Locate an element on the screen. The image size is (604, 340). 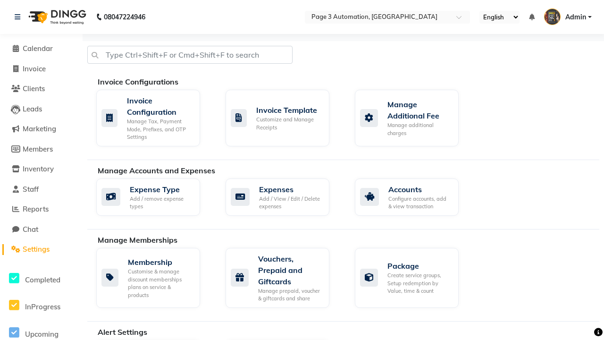
span: Reports is located at coordinates (35, 209).